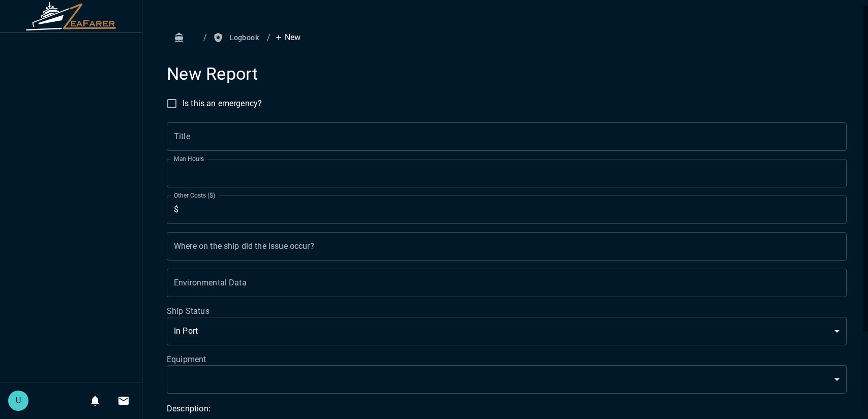 The height and width of the screenshot is (419, 868). Describe the element at coordinates (507, 359) in the screenshot. I see `label: Equipment` at that location.